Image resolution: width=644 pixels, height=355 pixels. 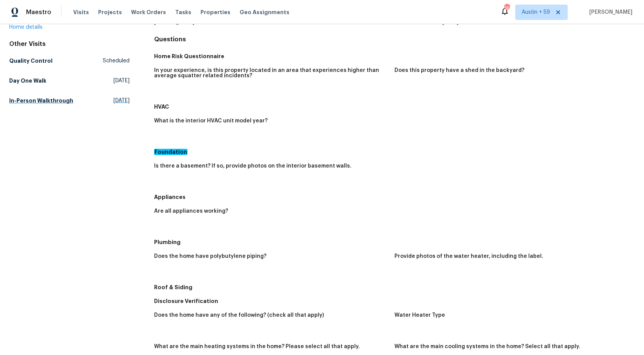 I want to click on h5: Appliances, so click(x=395, y=197).